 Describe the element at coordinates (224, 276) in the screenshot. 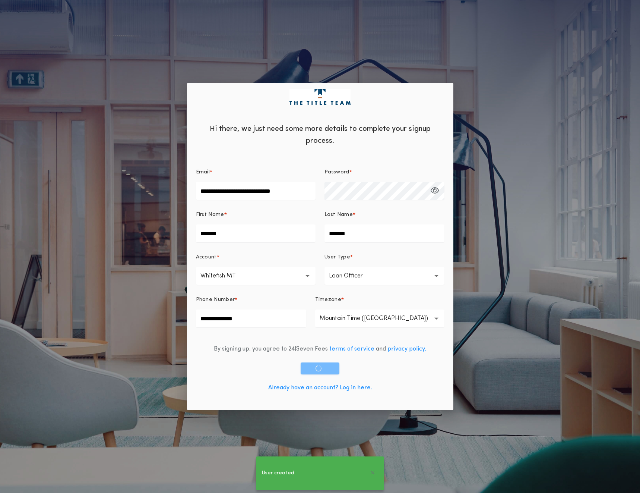

I see `p: Whitefish MT` at that location.